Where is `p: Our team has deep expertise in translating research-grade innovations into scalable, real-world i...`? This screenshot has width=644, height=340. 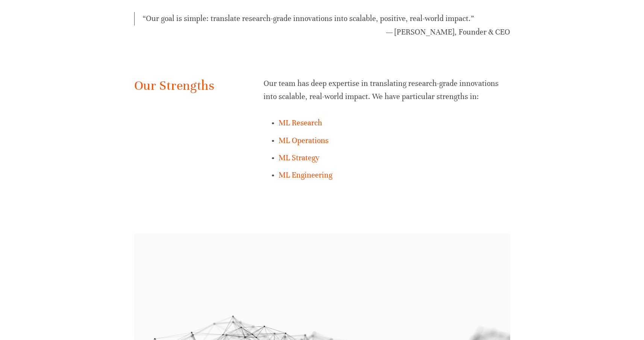
p: Our team has deep expertise in translating research-grade innovations into scalable, real-world i... is located at coordinates (386, 90).